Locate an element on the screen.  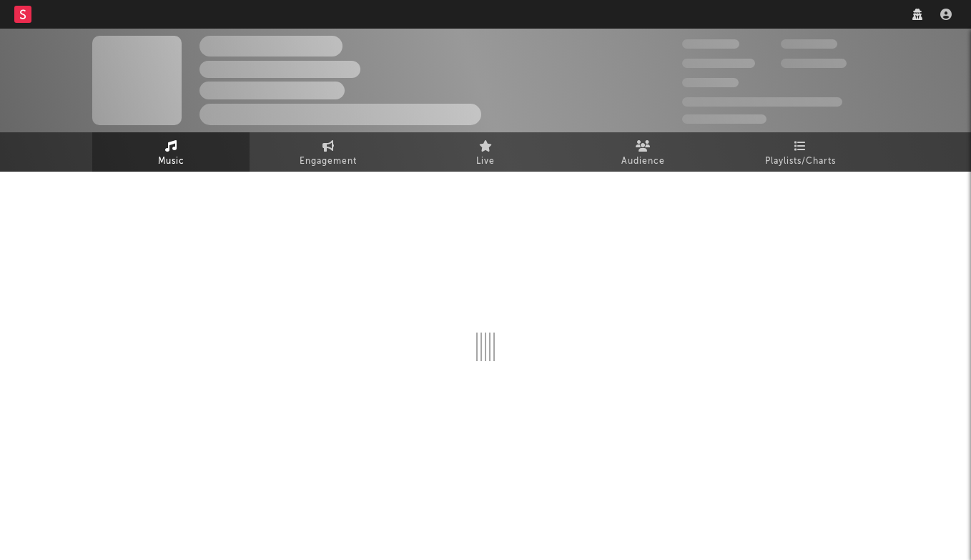
a: Live is located at coordinates (486, 151).